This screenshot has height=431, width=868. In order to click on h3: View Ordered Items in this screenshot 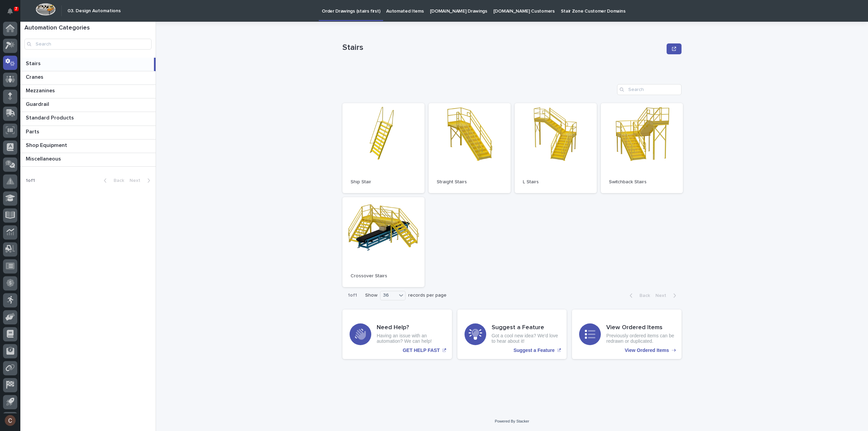, I will do `click(640, 328)`.